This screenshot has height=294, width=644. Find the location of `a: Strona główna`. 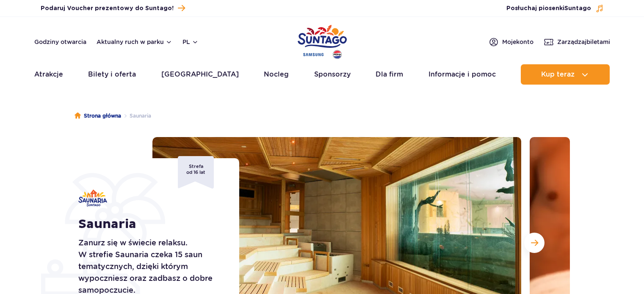

a: Strona główna is located at coordinates (98, 116).